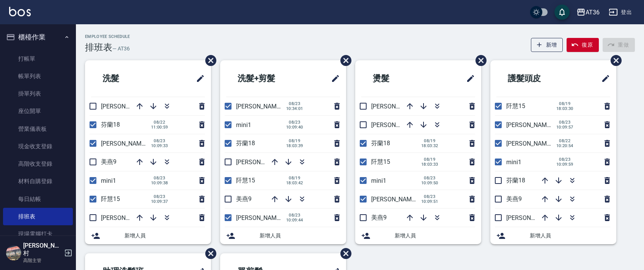  What do you see at coordinates (430, 146) in the screenshot?
I see `span: 18:03:32` at bounding box center [430, 146].